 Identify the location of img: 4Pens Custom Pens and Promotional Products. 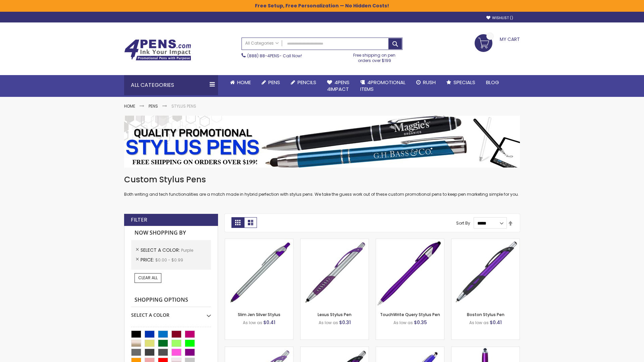
(158, 50).